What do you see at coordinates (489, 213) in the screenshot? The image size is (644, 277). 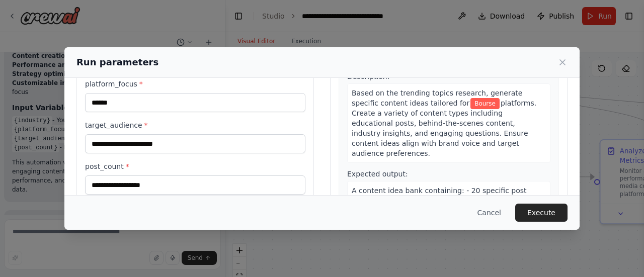 I see `button: Cancel` at bounding box center [489, 213].